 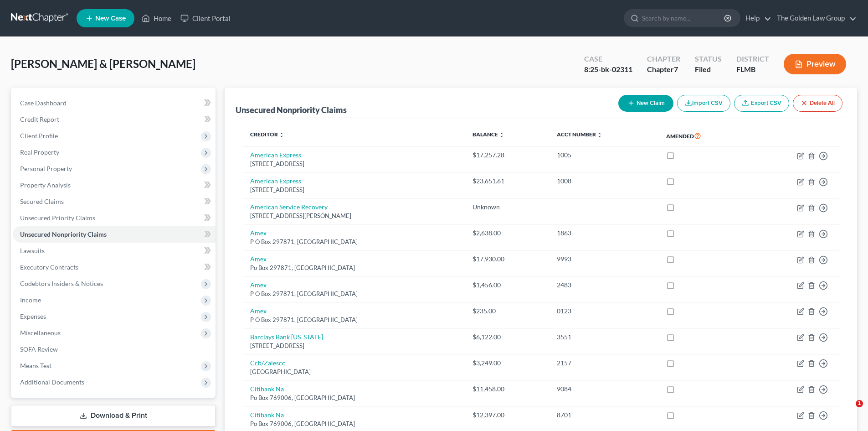 What do you see at coordinates (609, 59) in the screenshot?
I see `div: Case` at bounding box center [609, 59].